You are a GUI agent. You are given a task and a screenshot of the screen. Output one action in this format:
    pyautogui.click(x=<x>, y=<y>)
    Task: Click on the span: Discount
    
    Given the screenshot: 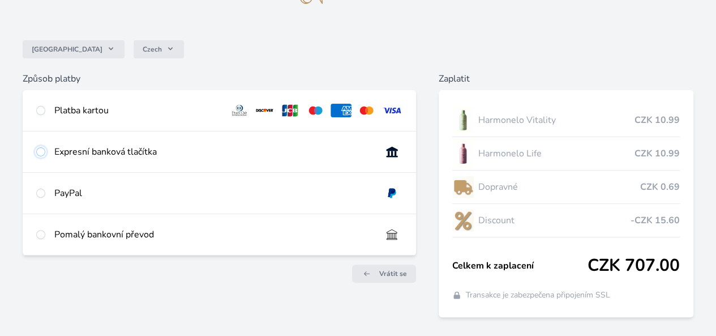 What is the action you would take?
    pyautogui.click(x=554, y=220)
    